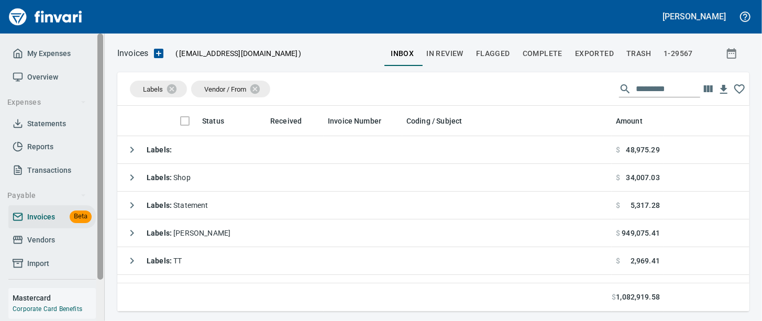  Describe the element at coordinates (643, 178) in the screenshot. I see `span: 34,007.03` at that location.